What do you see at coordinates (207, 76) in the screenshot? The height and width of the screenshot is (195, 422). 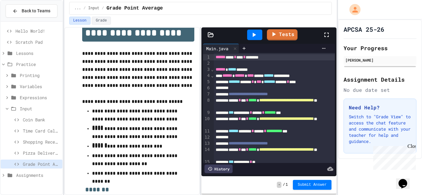 I see `div: 4` at bounding box center [207, 76].